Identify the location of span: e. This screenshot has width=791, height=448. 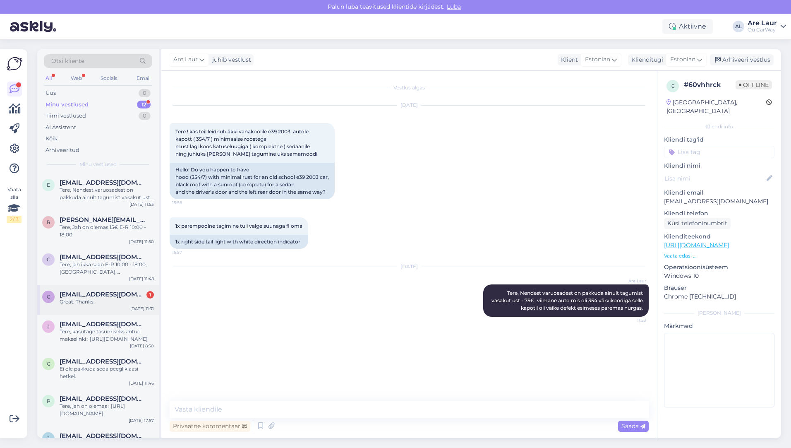
(48, 185).